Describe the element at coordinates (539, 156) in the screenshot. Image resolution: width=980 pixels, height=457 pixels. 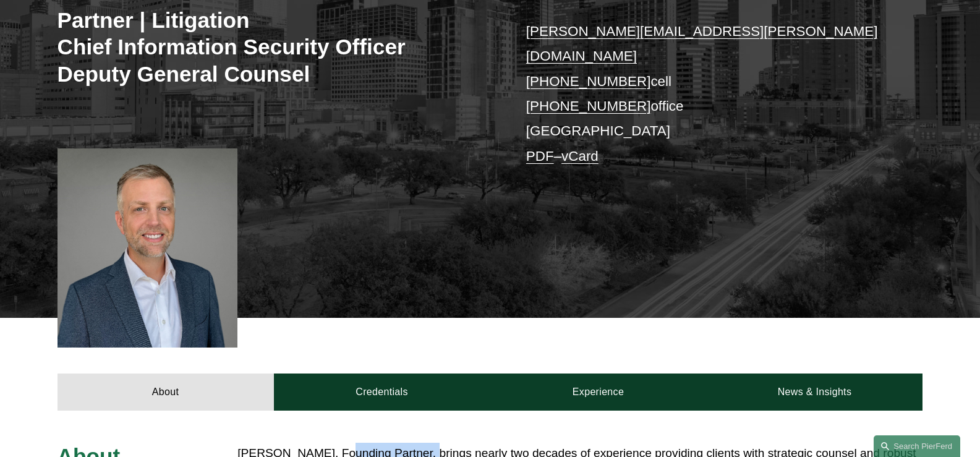
I see `a: PDF` at that location.